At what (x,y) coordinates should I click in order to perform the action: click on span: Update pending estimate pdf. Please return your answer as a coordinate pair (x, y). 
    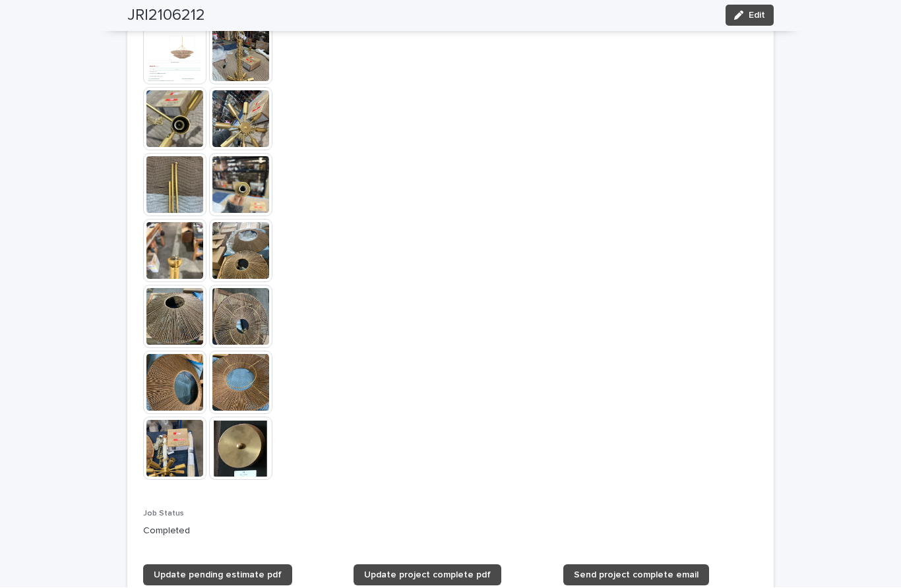
    Looking at the image, I should click on (218, 576).